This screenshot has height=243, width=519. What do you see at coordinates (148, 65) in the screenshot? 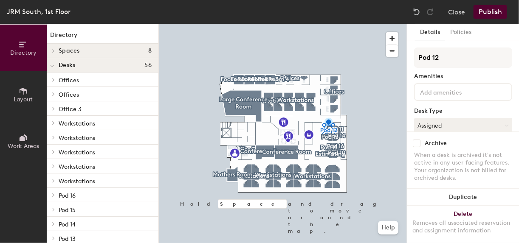
I see `span: 56` at bounding box center [148, 65].